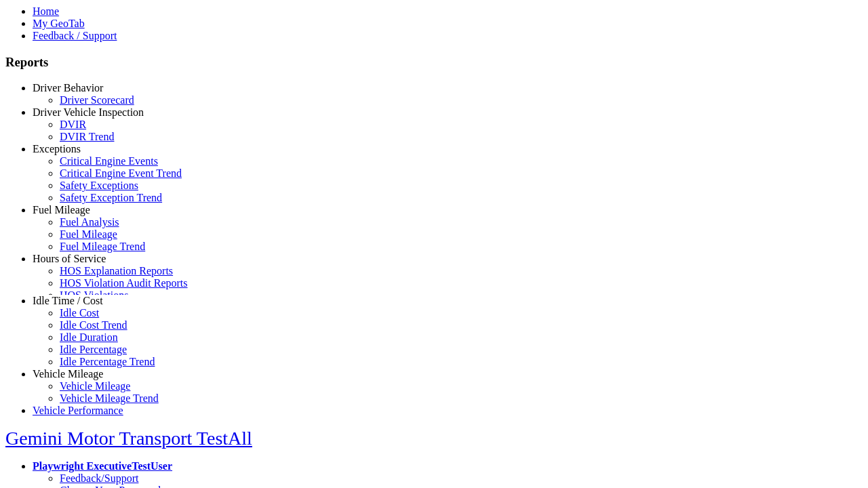 The height and width of the screenshot is (488, 868). What do you see at coordinates (69, 259) in the screenshot?
I see `a: Hours of Service` at bounding box center [69, 259].